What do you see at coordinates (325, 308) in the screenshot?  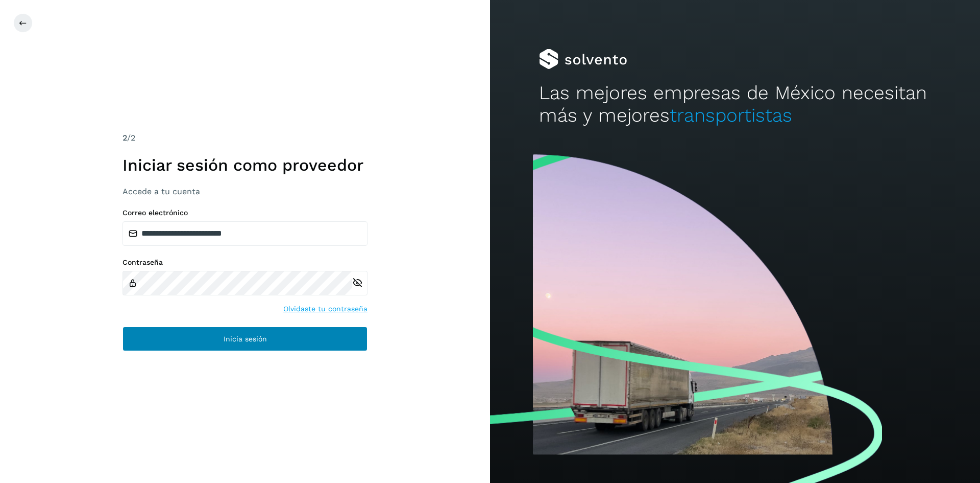 I see `a: Olvidaste tu contraseña` at bounding box center [325, 308].